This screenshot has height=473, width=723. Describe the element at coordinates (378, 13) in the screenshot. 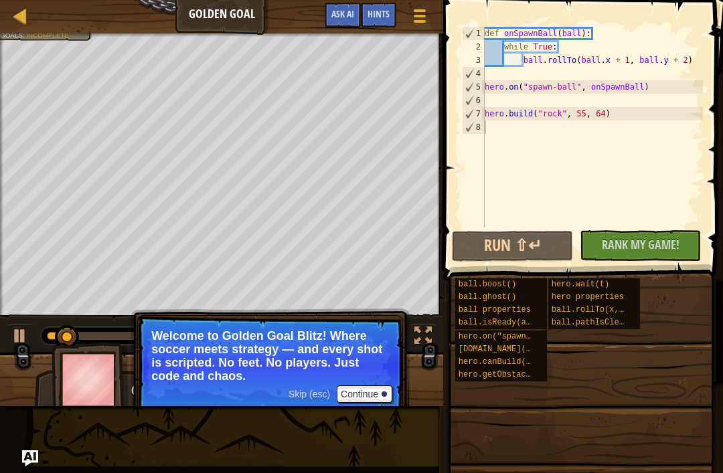

I see `span: Hints` at that location.